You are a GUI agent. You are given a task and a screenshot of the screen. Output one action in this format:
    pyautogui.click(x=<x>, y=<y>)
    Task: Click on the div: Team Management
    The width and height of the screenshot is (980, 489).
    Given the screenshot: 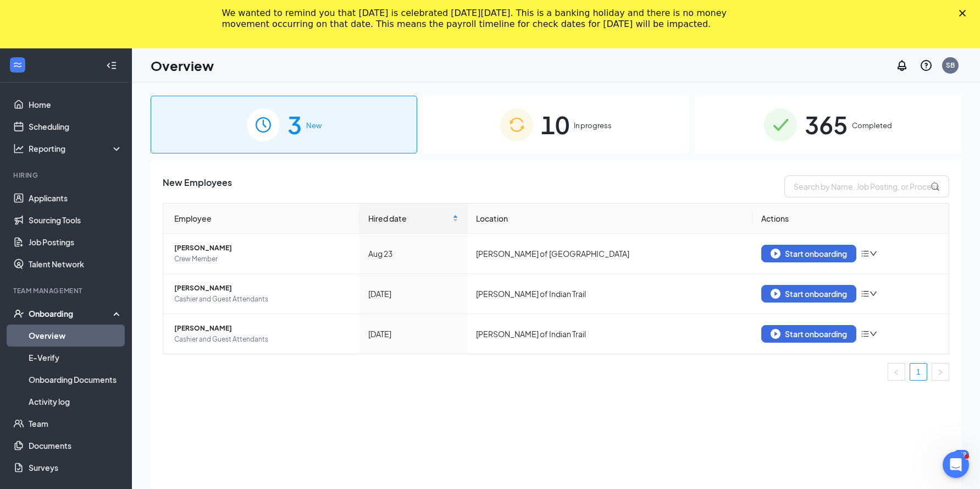 What is the action you would take?
    pyautogui.click(x=66, y=290)
    